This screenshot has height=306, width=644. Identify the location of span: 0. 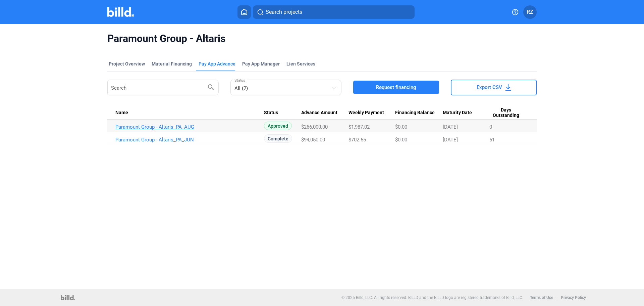
(491, 127).